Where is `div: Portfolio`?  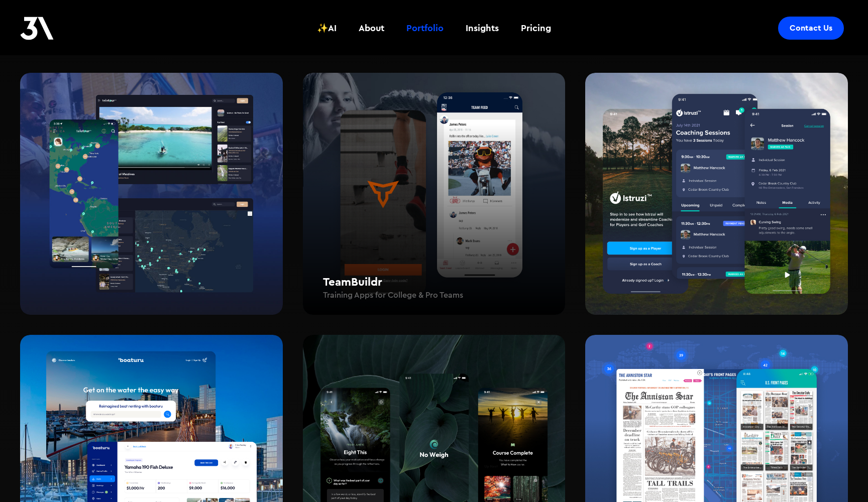 div: Portfolio is located at coordinates (425, 28).